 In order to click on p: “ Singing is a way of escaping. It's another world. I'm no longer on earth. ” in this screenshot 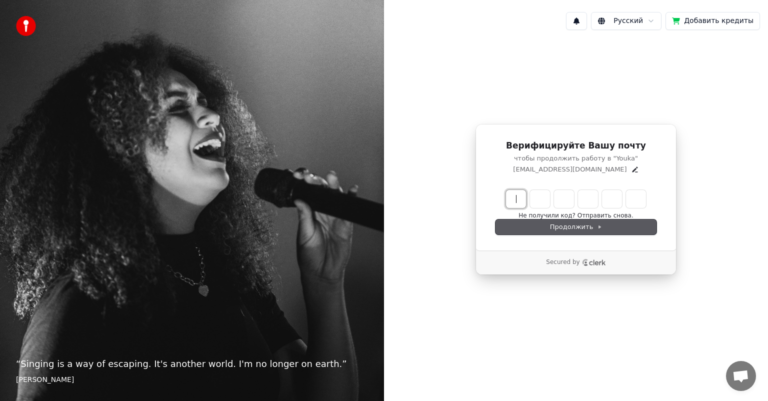, I will do `click(192, 364)`.